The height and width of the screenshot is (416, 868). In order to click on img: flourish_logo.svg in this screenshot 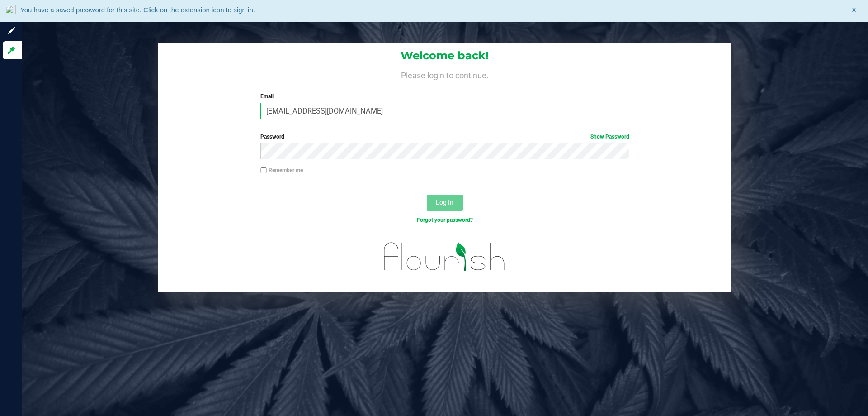, I will do `click(445, 257)`.